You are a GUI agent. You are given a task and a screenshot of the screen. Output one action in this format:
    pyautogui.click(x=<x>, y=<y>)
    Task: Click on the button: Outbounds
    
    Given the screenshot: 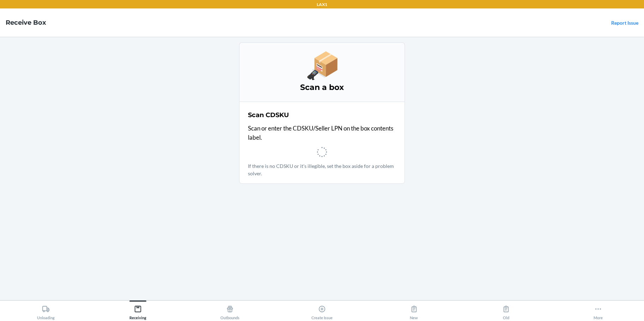 What is the action you would take?
    pyautogui.click(x=230, y=310)
    